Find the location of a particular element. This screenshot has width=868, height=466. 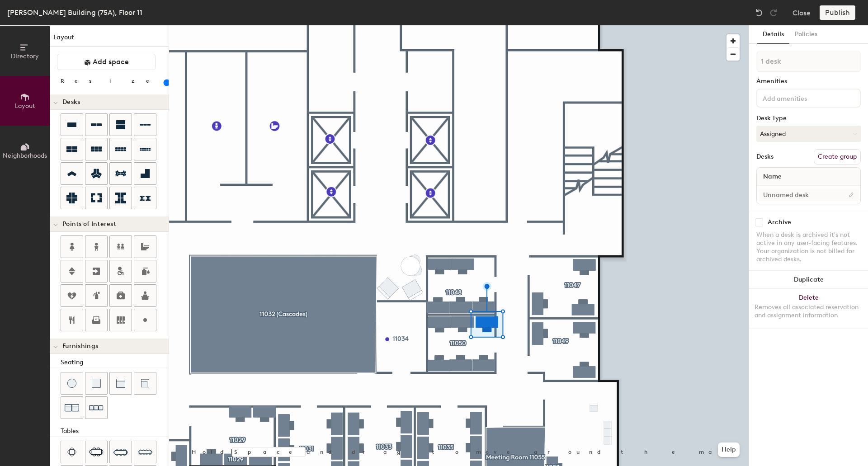

button: Close is located at coordinates (802, 13).